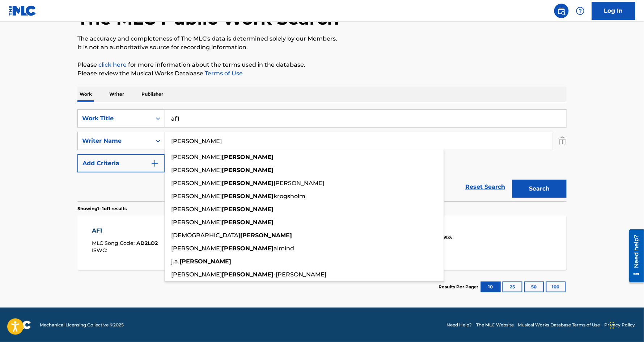 This screenshot has height=342, width=644. What do you see at coordinates (13, 25) in the screenshot?
I see `div: Need help?` at bounding box center [13, 25].